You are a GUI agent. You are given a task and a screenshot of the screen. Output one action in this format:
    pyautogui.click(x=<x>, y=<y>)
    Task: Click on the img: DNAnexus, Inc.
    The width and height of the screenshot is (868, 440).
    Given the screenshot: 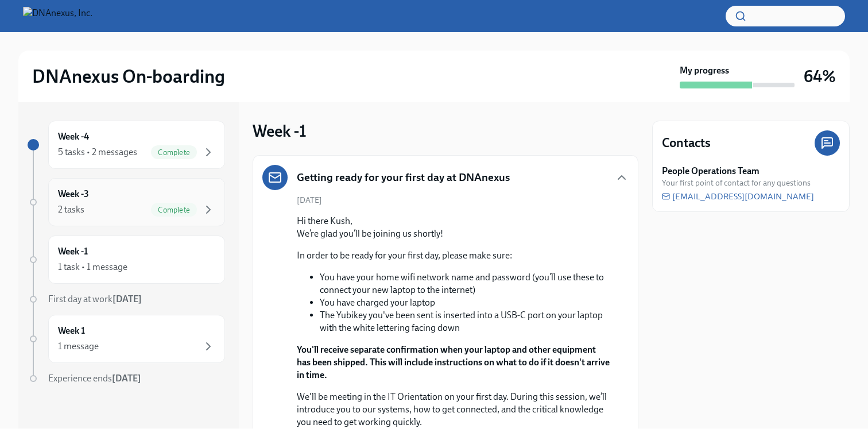 What is the action you would take?
    pyautogui.click(x=57, y=16)
    